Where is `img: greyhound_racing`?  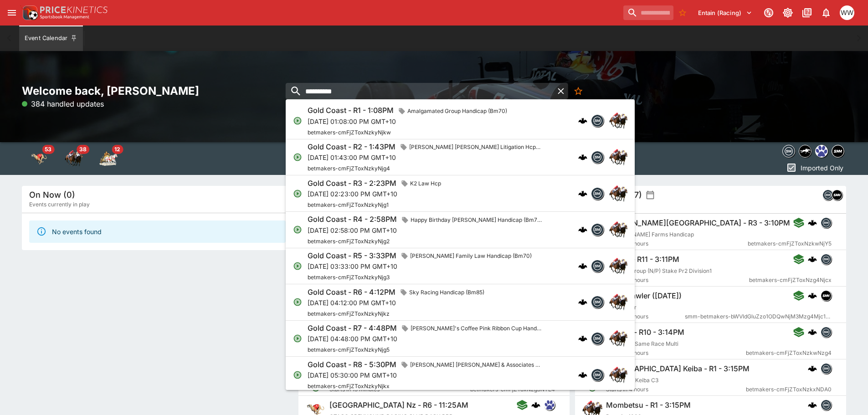
img: greyhound_racing is located at coordinates (39, 159).